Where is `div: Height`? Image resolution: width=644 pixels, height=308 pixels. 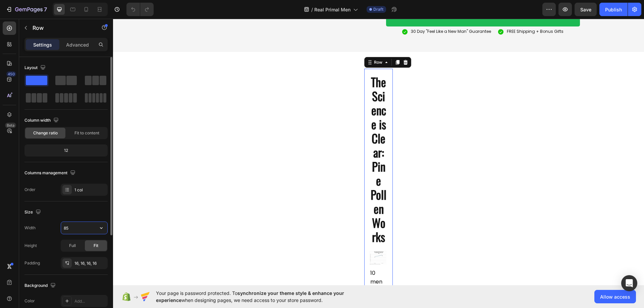 div: Height is located at coordinates (30, 246).